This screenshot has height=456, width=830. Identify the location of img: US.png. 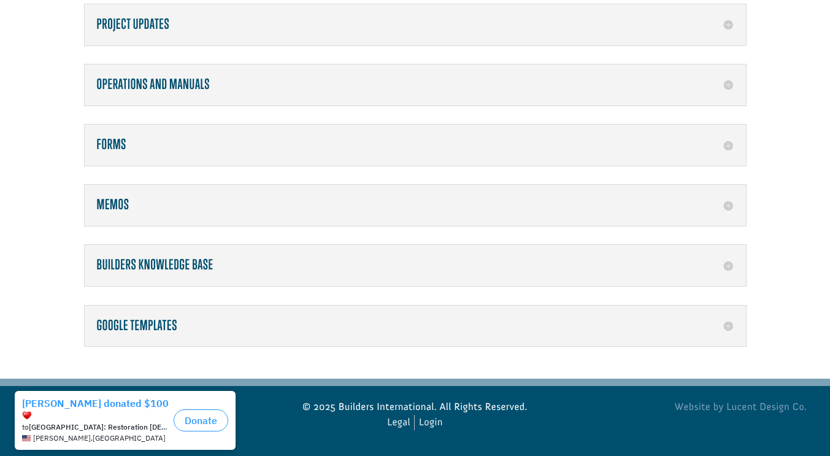
(26, 53).